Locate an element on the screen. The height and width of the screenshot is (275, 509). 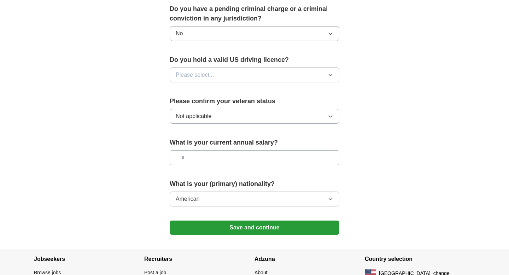
button: Not applicable is located at coordinates (255, 116).